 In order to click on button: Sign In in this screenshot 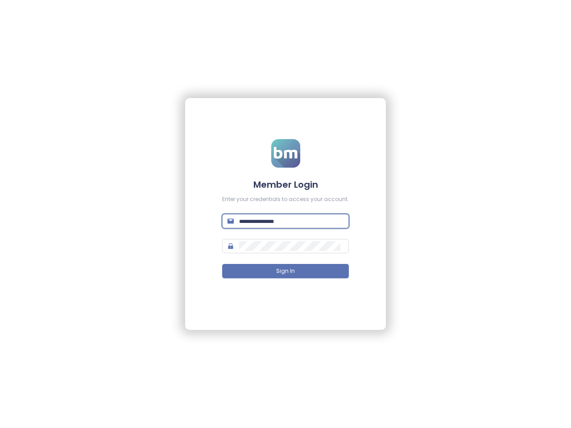, I will do `click(286, 271)`.